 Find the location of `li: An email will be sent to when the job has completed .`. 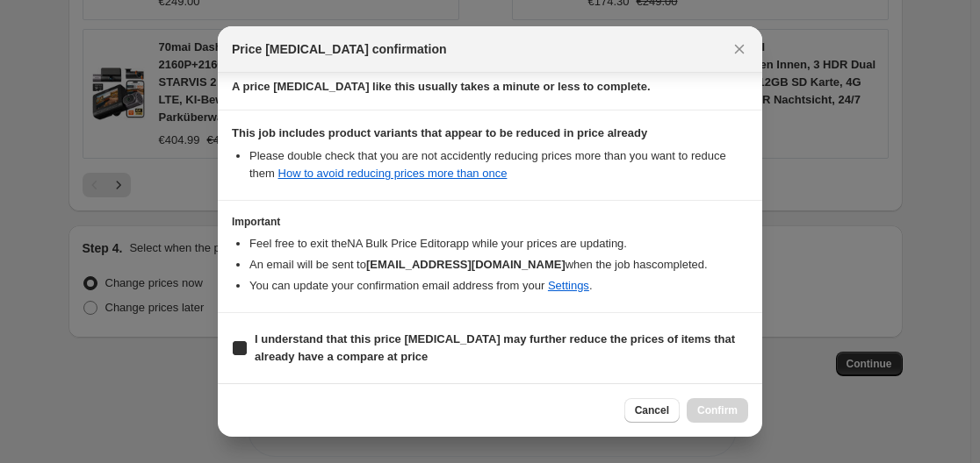

li: An email will be sent to when the job has completed . is located at coordinates (498, 265).